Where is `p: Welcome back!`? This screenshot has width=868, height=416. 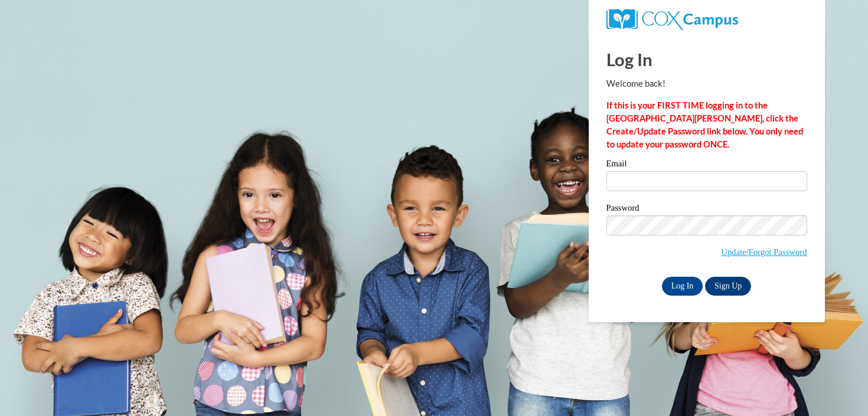 p: Welcome back! is located at coordinates (707, 84).